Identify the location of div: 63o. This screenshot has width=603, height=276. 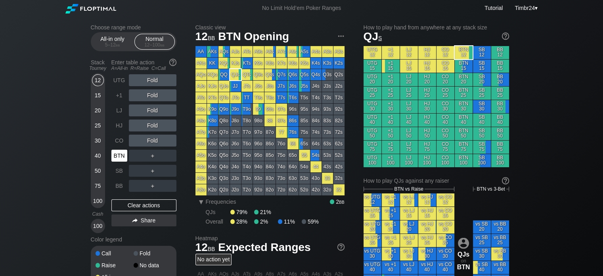
(293, 178).